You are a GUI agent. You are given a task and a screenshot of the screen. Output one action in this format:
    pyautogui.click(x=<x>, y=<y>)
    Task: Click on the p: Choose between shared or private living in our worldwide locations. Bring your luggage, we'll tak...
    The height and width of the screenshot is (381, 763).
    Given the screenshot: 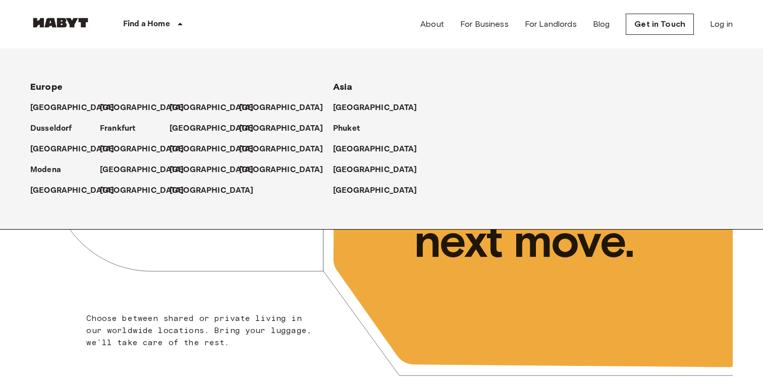 What is the action you would take?
    pyautogui.click(x=202, y=330)
    